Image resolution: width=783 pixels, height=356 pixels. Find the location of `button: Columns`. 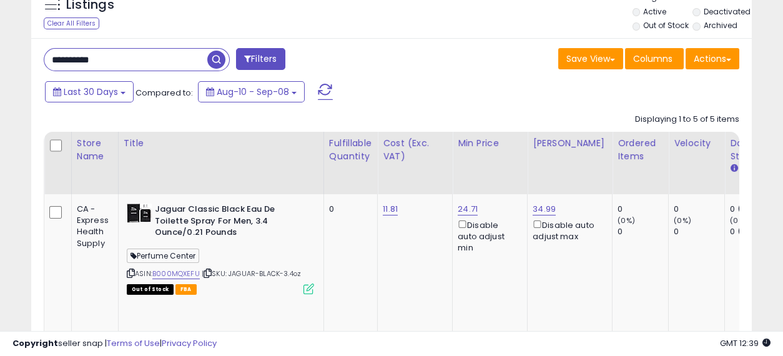

button: Columns is located at coordinates (655, 59).